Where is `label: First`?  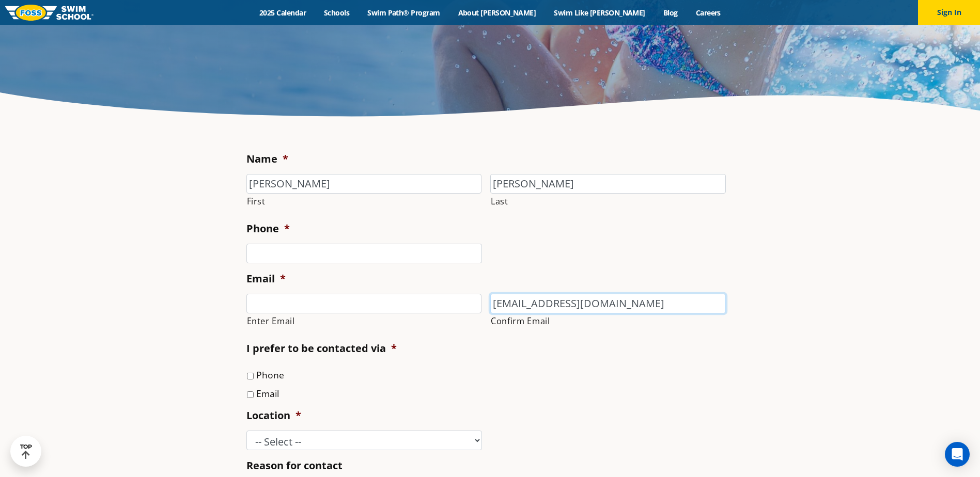 label: First is located at coordinates (364, 201).